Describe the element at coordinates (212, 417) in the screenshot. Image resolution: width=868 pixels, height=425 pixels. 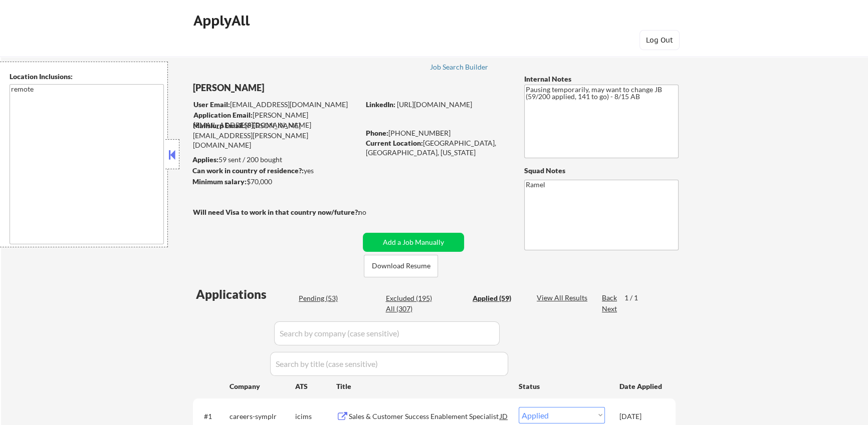
I see `div: #1` at that location.